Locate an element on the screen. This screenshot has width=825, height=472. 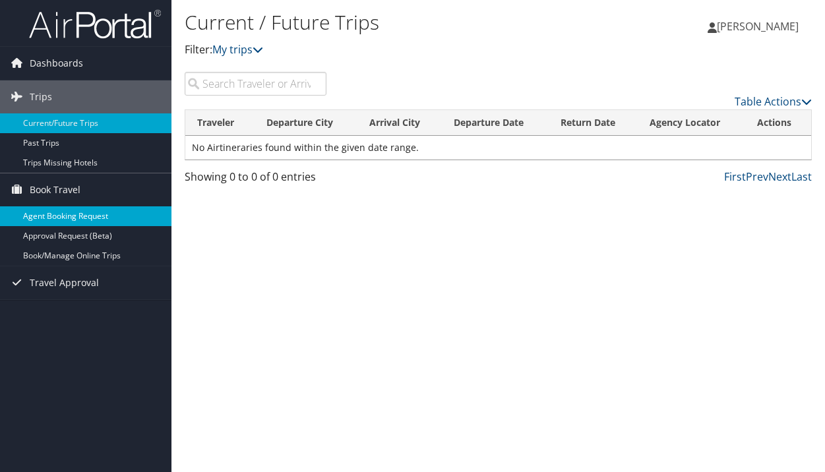
th: Agency Locator: activate to sort column ascending is located at coordinates (691, 123).